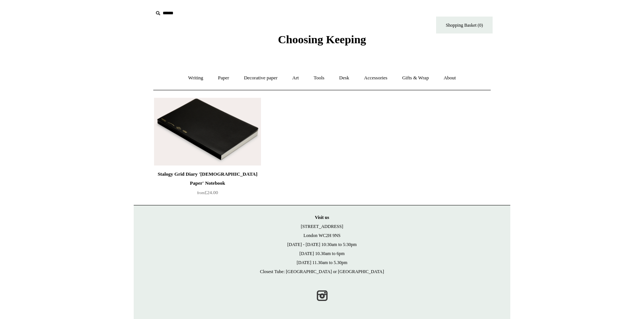 The width and height of the screenshot is (644, 319). Describe the element at coordinates (224, 78) in the screenshot. I see `a: Paper` at that location.